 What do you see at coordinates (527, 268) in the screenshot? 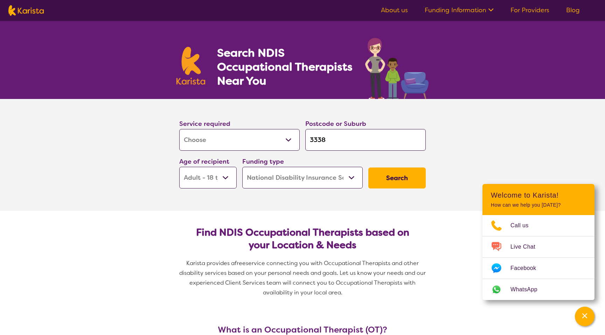
I see `span: Facebook` at bounding box center [527, 268].